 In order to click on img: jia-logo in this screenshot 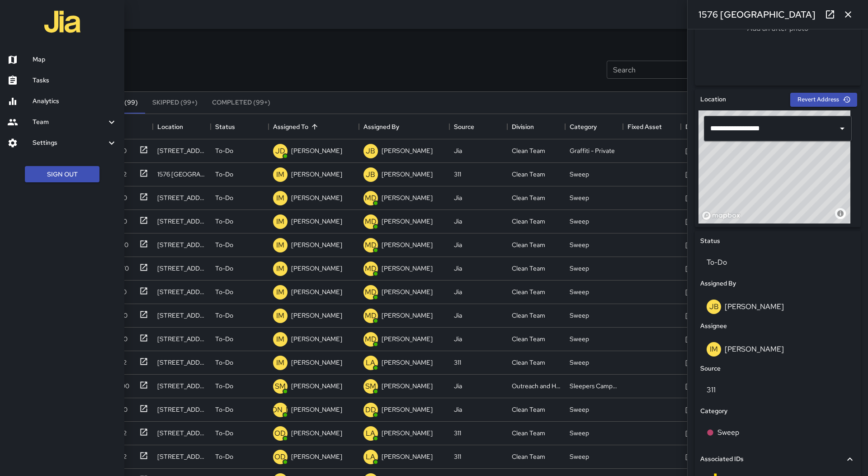, I will do `click(62, 22)`.